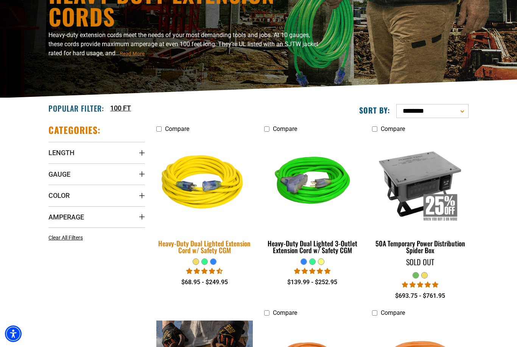 The image size is (517, 347). I want to click on div: Accessibility Menu, so click(13, 334).